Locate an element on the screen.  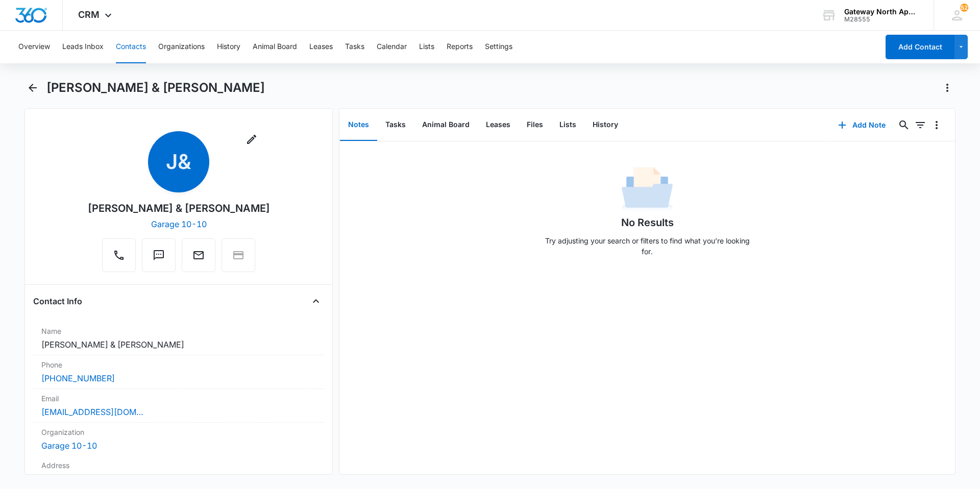
div: account id is located at coordinates (882, 19).